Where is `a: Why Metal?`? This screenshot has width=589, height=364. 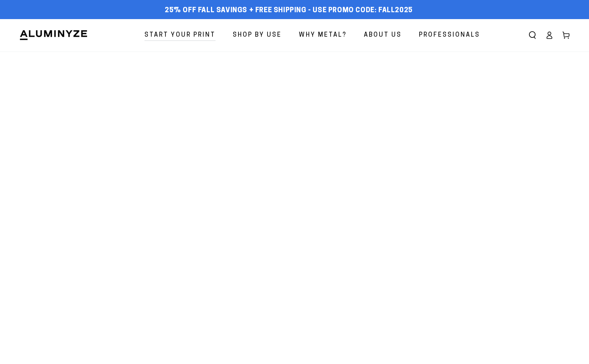
a: Why Metal? is located at coordinates (322, 35).